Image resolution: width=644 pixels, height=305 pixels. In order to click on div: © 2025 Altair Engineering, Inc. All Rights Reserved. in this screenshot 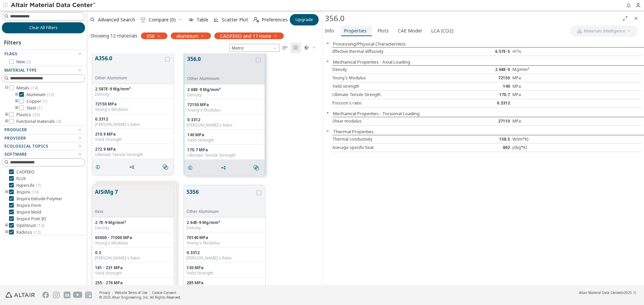, I will do `click(140, 297)`.